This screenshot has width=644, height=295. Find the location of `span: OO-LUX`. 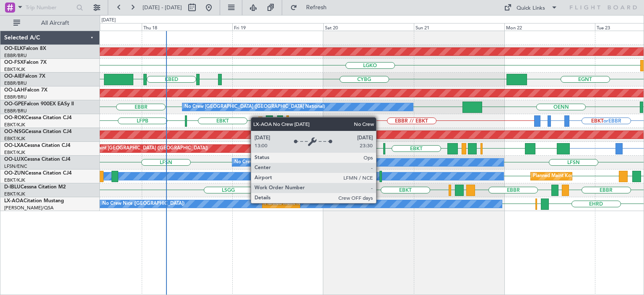

span: OO-LUX is located at coordinates (14, 159).